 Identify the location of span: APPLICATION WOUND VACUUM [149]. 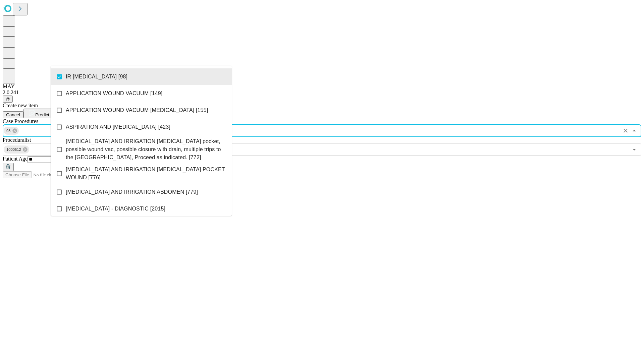
(114, 94).